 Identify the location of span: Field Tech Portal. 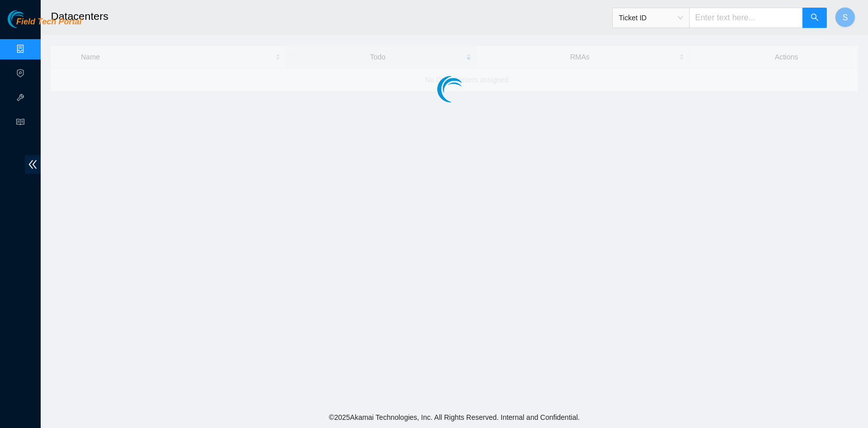
(49, 22).